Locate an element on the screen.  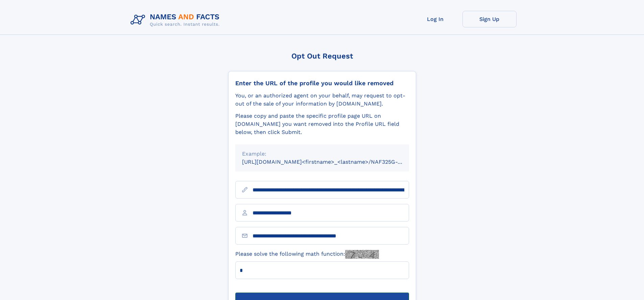
div: Example: is located at coordinates (322, 154).